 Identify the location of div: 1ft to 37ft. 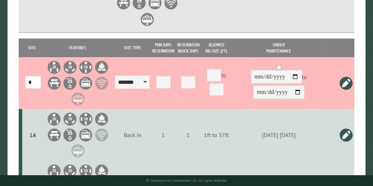
(216, 135).